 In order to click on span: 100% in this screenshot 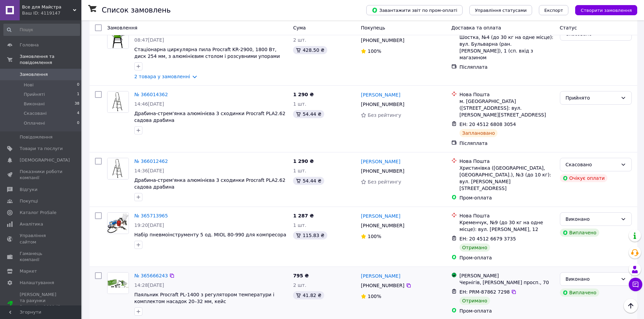, I will do `click(374, 51)`.